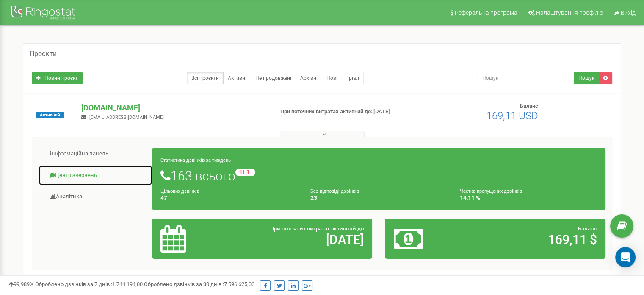  Describe the element at coordinates (245, 172) in the screenshot. I see `small: -11` at that location.